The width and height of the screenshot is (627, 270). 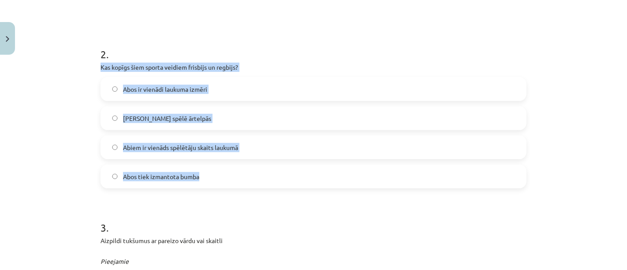 What do you see at coordinates (180, 147) in the screenshot?
I see `span: Abiem ir vienāds spēlētāju skaits laukumā` at bounding box center [180, 147].